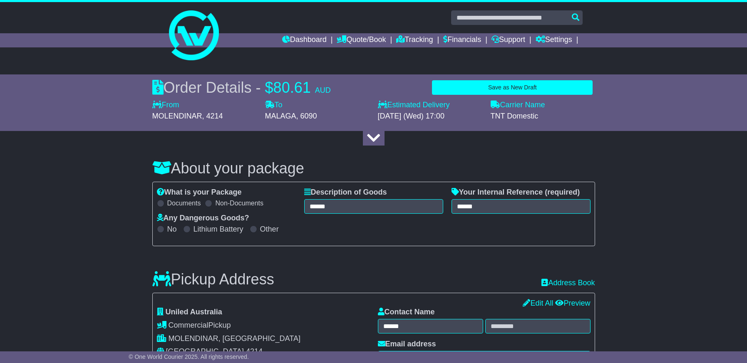 The height and width of the screenshot is (363, 747). I want to click on a: Financials, so click(462, 40).